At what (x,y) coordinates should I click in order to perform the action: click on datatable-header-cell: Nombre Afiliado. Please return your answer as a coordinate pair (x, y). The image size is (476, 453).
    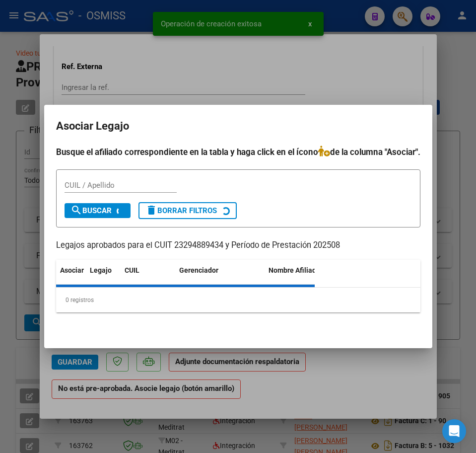
    Looking at the image, I should click on (302, 276).